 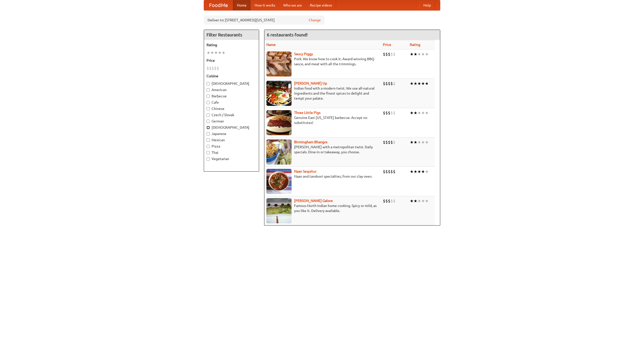 I want to click on input: Barbecue, so click(x=208, y=96).